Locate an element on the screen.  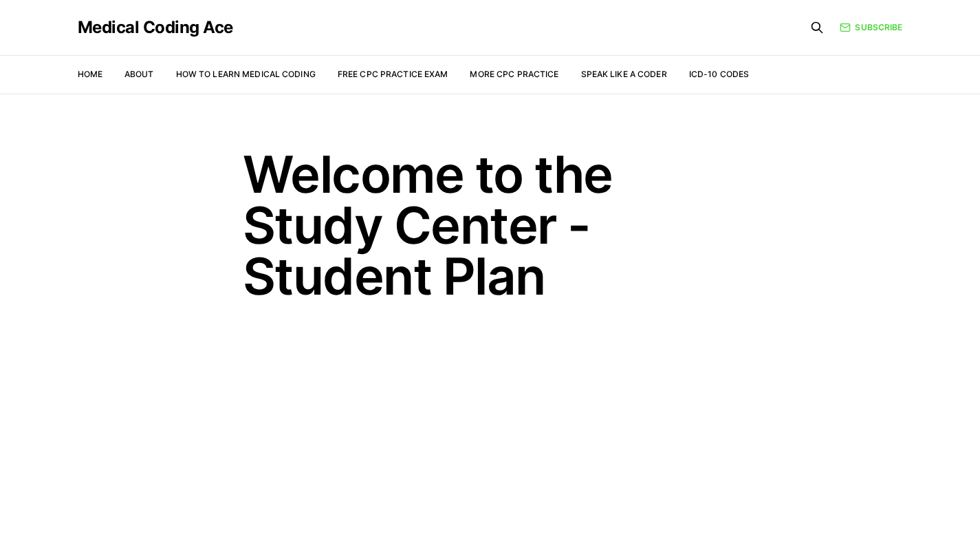
a: Speak Like a Coder is located at coordinates (624, 74).